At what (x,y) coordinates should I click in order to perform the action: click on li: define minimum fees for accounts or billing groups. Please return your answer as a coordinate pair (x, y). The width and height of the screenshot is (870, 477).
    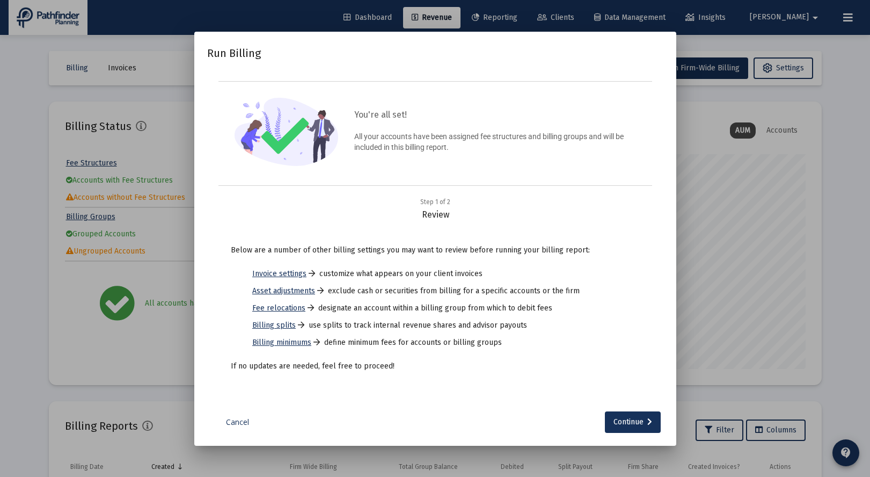
    Looking at the image, I should click on (435, 342).